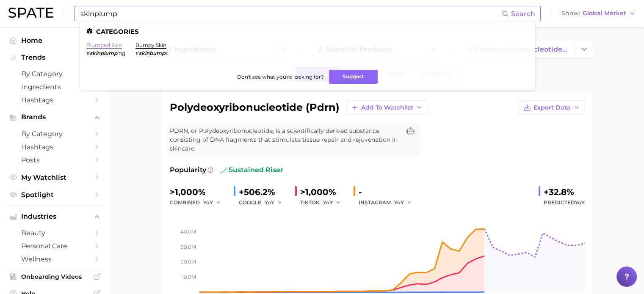  I want to click on span: s, so click(166, 53).